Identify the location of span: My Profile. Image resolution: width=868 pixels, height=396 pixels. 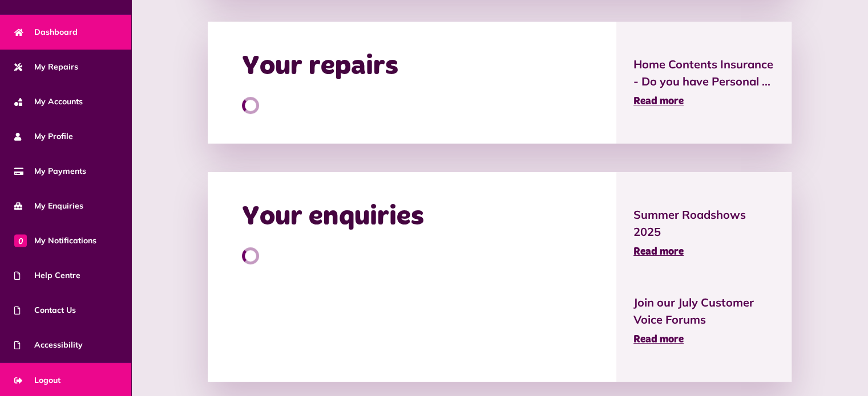
(43, 136).